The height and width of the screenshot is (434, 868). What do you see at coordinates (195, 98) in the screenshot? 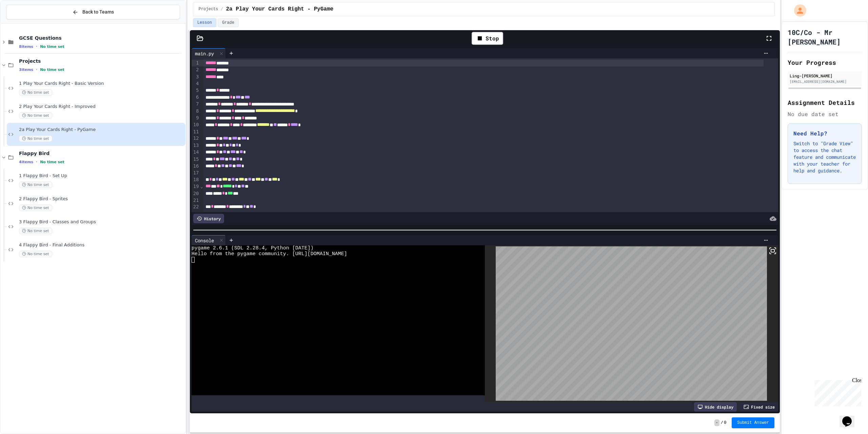
I see `div: 6` at bounding box center [195, 98].